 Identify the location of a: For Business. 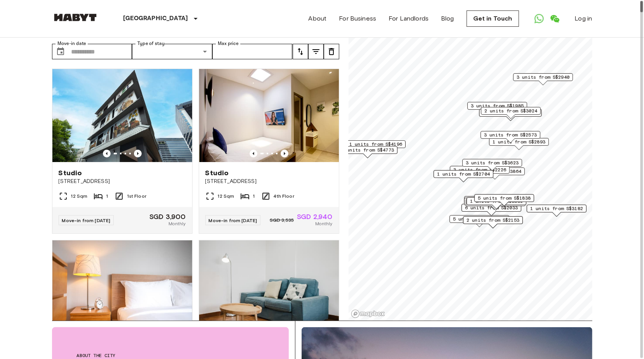
(357, 19).